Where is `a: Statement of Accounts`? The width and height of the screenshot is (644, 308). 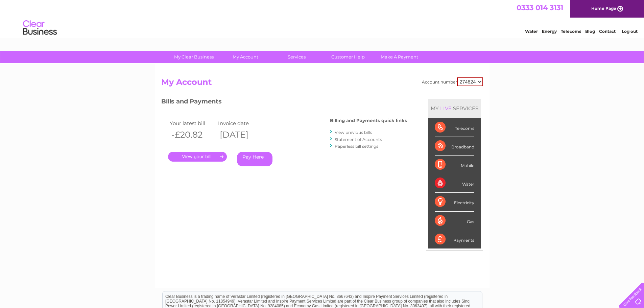 a: Statement of Accounts is located at coordinates (358, 139).